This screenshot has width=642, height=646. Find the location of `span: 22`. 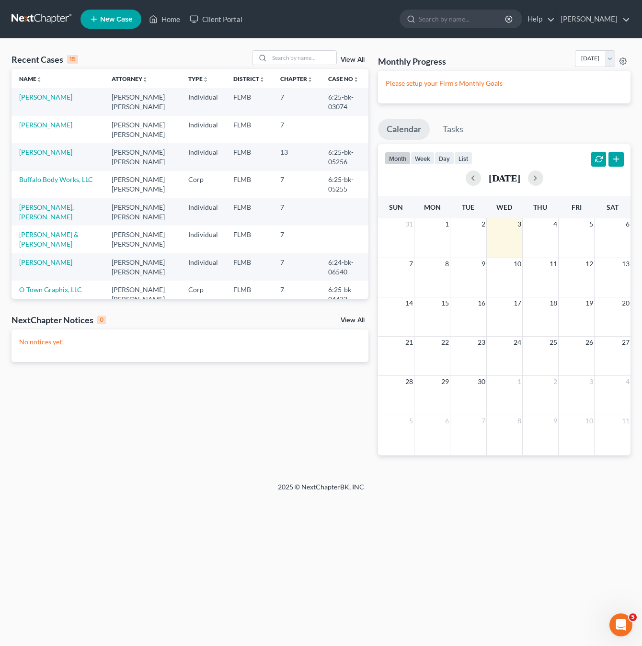

span: 22 is located at coordinates (445, 342).